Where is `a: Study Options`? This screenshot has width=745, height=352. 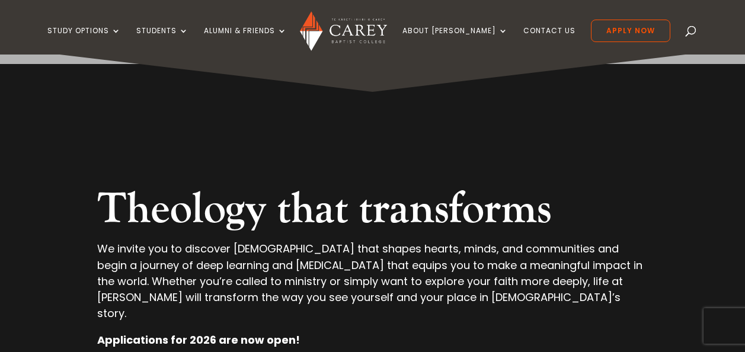
a: Study Options is located at coordinates (84, 40).